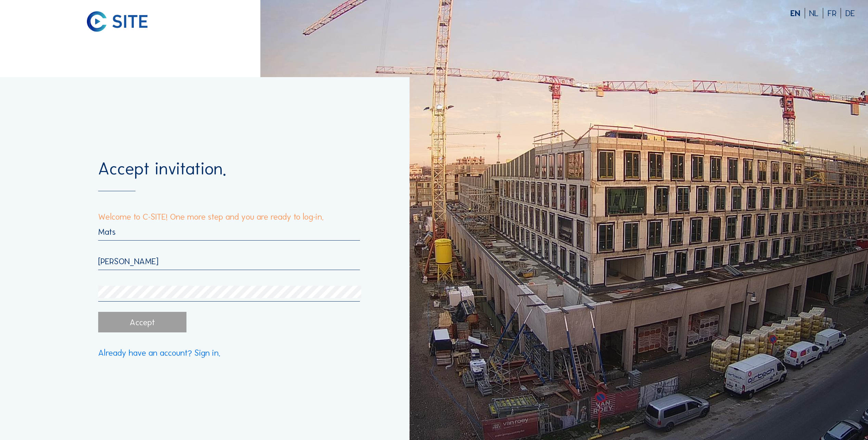 The width and height of the screenshot is (868, 440). What do you see at coordinates (835, 13) in the screenshot?
I see `div: FR` at bounding box center [835, 13].